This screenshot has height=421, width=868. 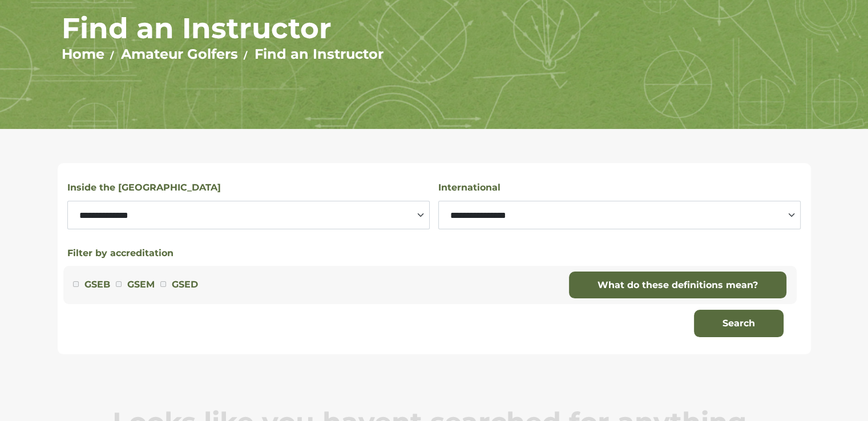 What do you see at coordinates (179, 53) in the screenshot?
I see `a: Amateur Golfers` at bounding box center [179, 53].